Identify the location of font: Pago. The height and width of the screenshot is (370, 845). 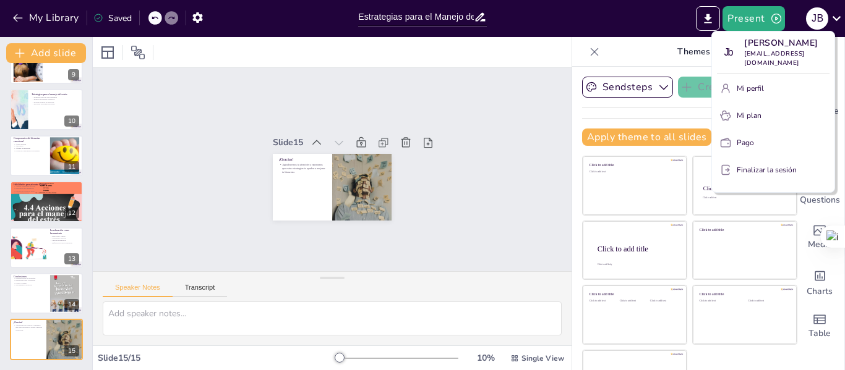
(745, 143).